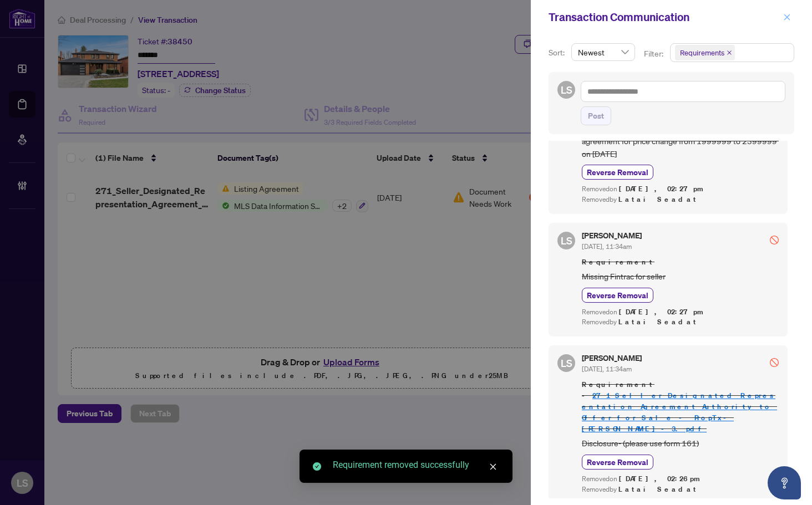  Describe the element at coordinates (664, 17) in the screenshot. I see `div: Transaction Communication` at that location.